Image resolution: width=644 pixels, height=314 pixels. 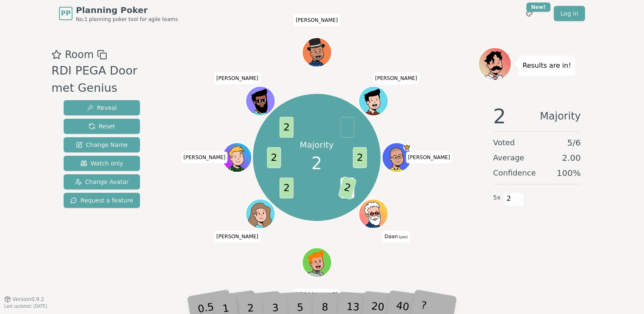 What do you see at coordinates (102, 145) in the screenshot?
I see `button: Change Name` at bounding box center [102, 145].